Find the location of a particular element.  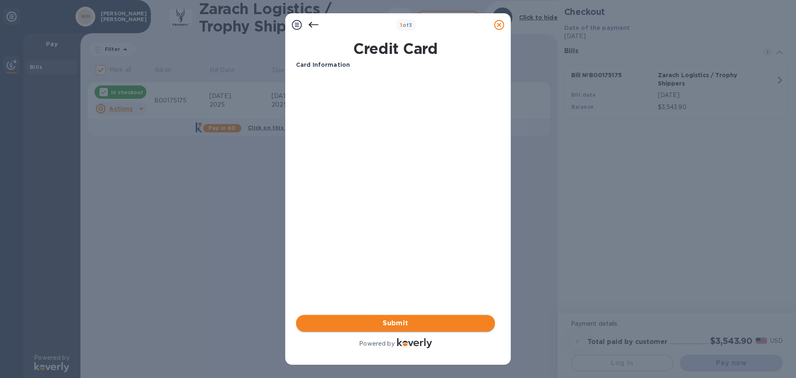

span: Submit is located at coordinates (395, 323).